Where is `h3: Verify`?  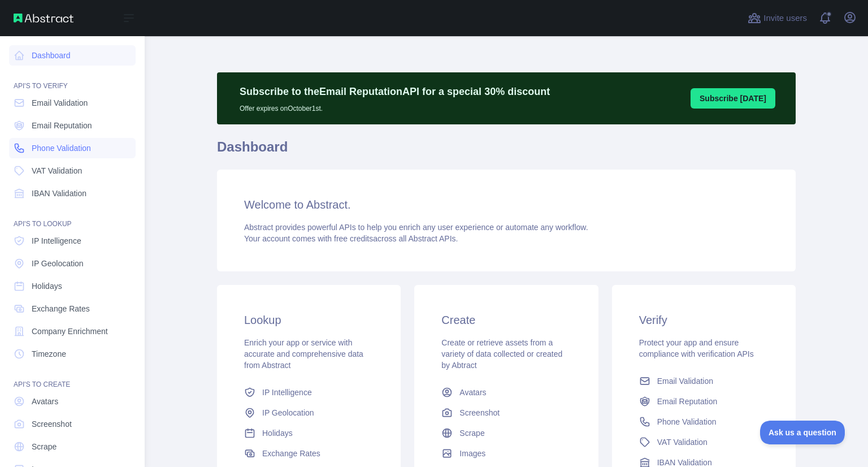
h3: Verify is located at coordinates (704, 320).